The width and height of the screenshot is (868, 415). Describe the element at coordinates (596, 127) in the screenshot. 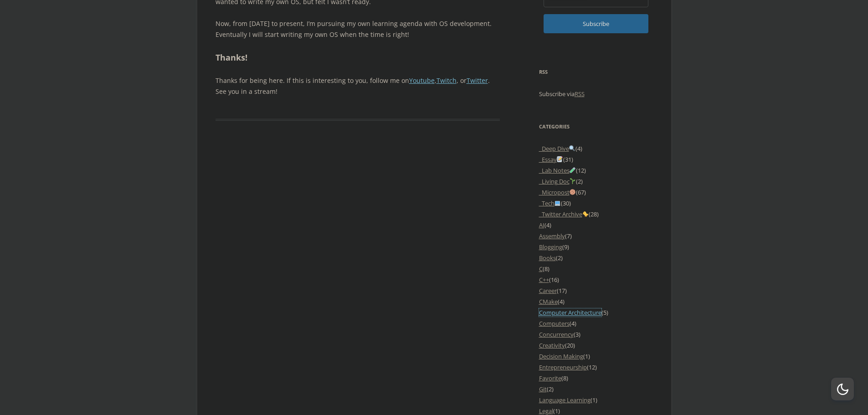

I see `h3: Categories` at that location.